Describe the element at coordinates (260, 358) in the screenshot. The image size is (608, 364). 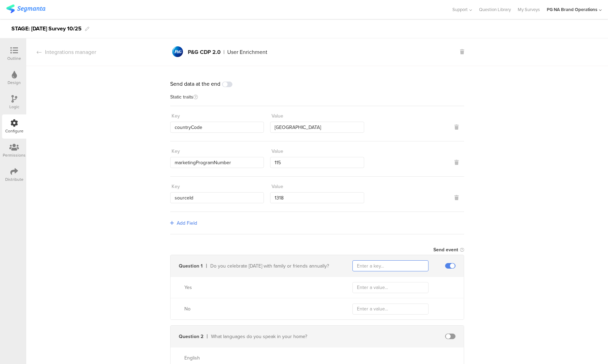
I see `div: English` at that location.